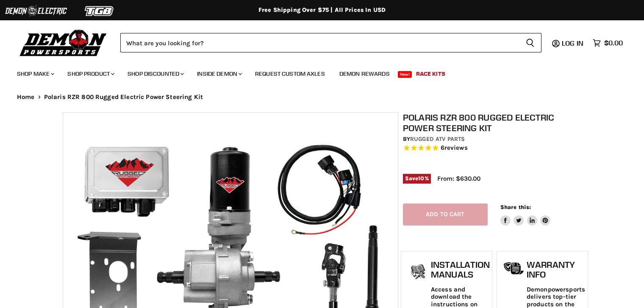 This screenshot has width=644, height=308. What do you see at coordinates (525, 214) in the screenshot?
I see `aside: Share this:` at bounding box center [525, 214].